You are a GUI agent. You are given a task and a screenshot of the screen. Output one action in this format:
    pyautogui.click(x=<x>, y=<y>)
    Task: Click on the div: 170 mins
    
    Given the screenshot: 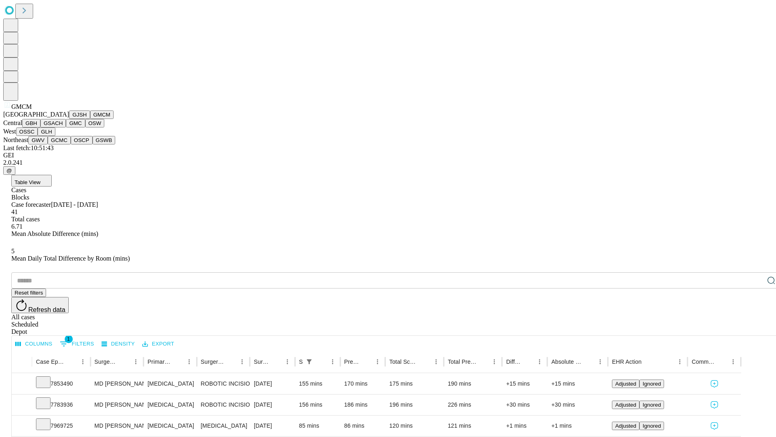 What is the action you would take?
    pyautogui.click(x=363, y=383)
    